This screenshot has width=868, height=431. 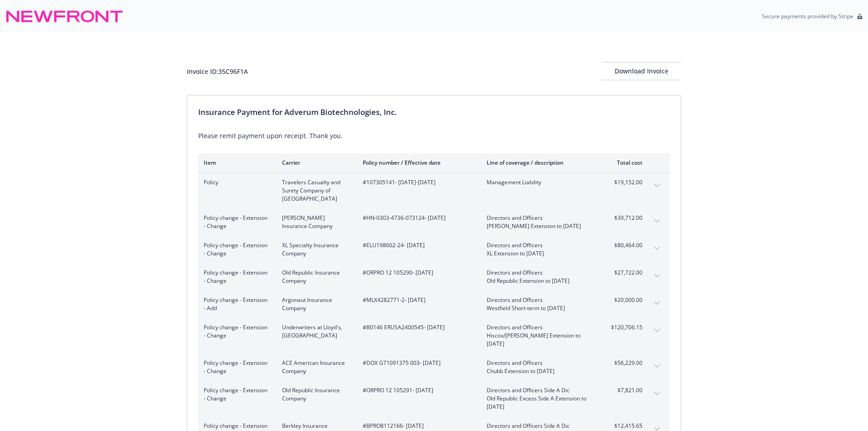 I want to click on span: Policy, so click(x=236, y=182).